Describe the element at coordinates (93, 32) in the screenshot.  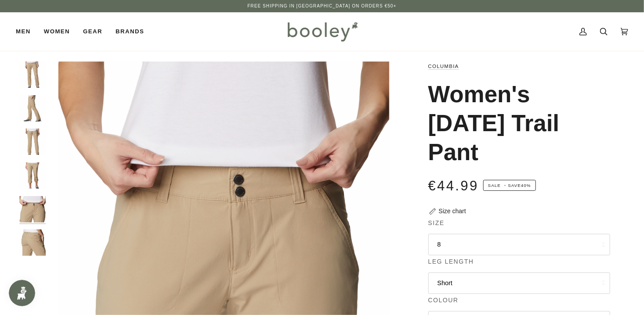
I see `div: Gear` at that location.